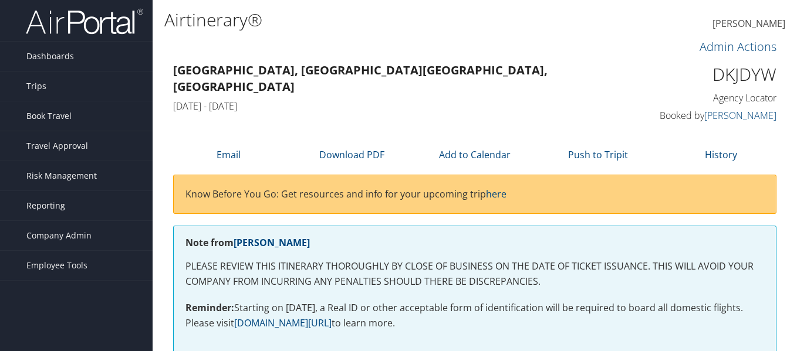 Image resolution: width=797 pixels, height=351 pixels. Describe the element at coordinates (707, 98) in the screenshot. I see `h4: Agency Locator` at that location.